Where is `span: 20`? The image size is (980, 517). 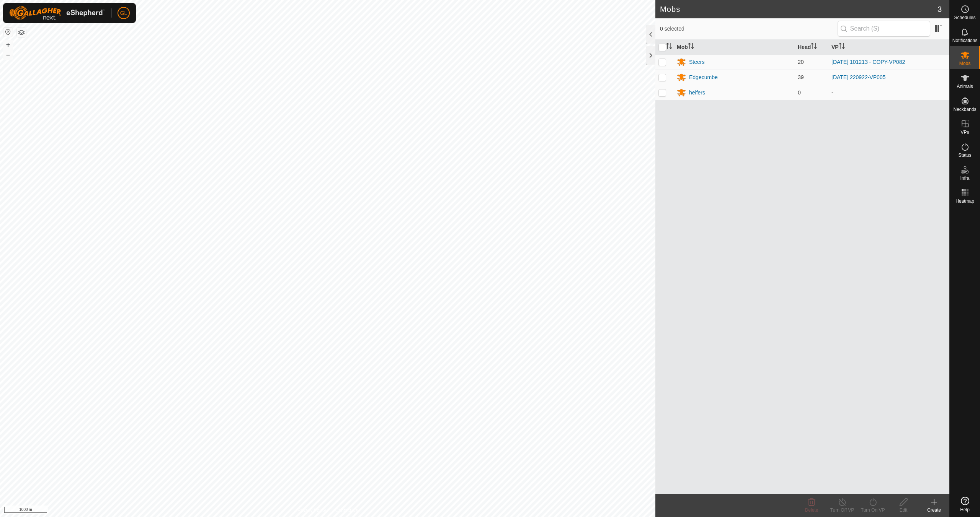 span: 20 is located at coordinates (801, 62).